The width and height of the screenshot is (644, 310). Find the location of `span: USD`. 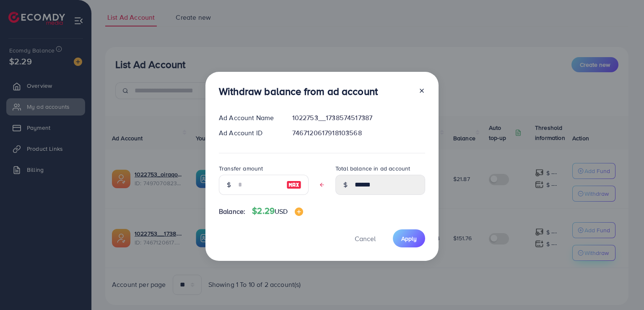

span: USD is located at coordinates (281, 211).